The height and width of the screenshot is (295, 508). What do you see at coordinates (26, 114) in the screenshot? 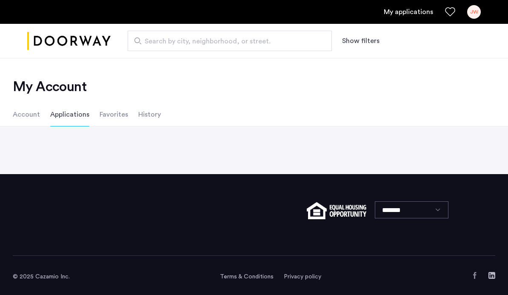
I see `li: Account` at bounding box center [26, 114].